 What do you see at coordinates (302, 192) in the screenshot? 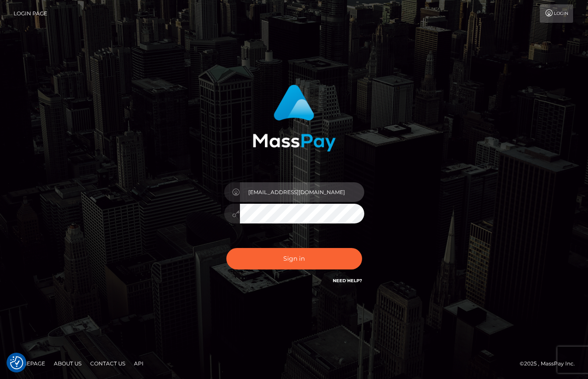
I see `input: Username...` at bounding box center [302, 192].